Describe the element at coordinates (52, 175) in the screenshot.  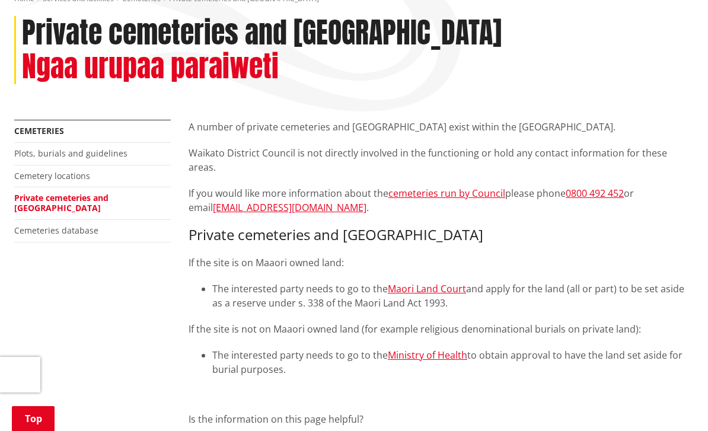
I see `a: Cemetery locations` at that location.